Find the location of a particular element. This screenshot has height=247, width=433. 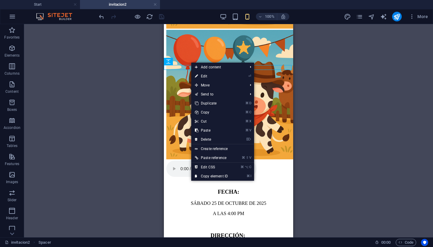

a: Click to cancel selection. Double-click to open Pages is located at coordinates (17, 242).